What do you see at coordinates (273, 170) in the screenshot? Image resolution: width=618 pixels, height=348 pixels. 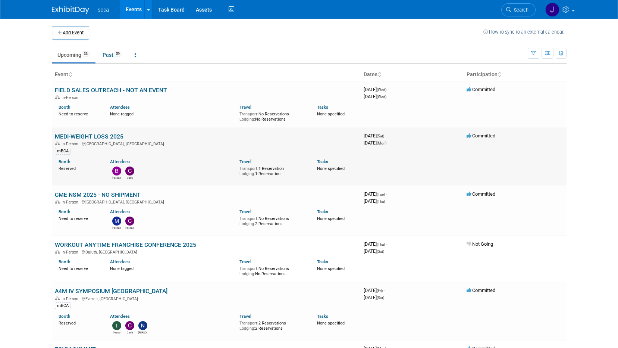 I see `div: 1 Reservation 1 Reservation` at bounding box center [273, 170].